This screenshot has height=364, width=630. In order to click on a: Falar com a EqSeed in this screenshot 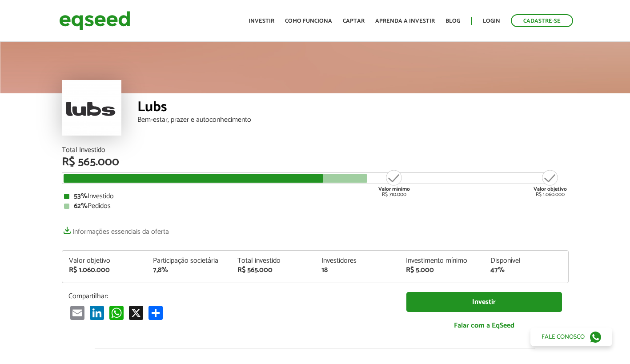, I will do `click(485, 325)`.